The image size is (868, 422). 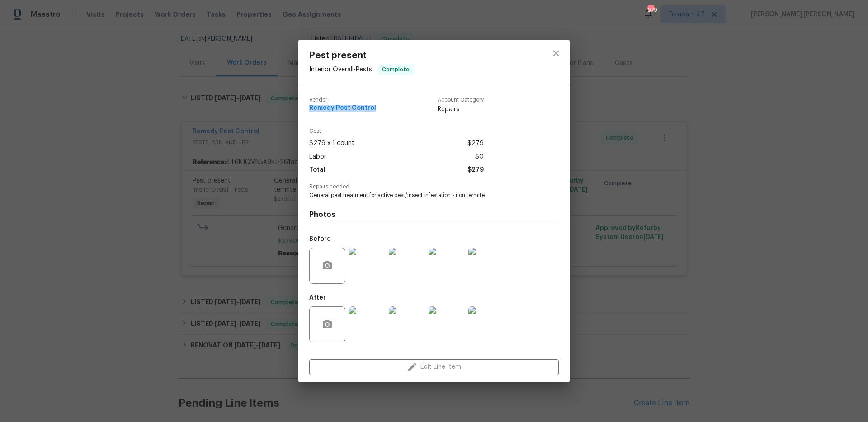 What do you see at coordinates (395, 69) in the screenshot?
I see `span: Complete` at bounding box center [395, 69].